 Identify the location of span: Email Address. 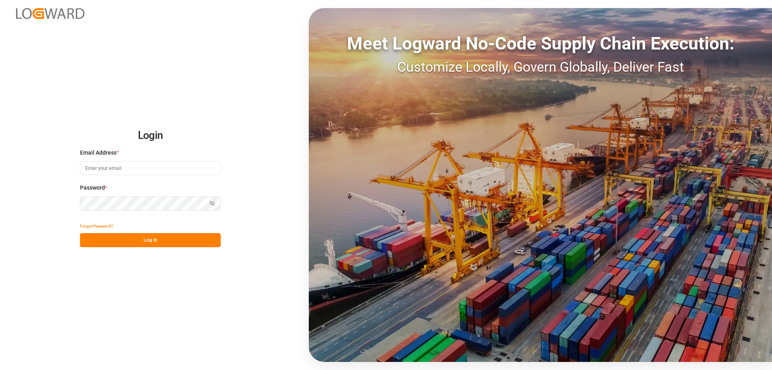
(98, 152).